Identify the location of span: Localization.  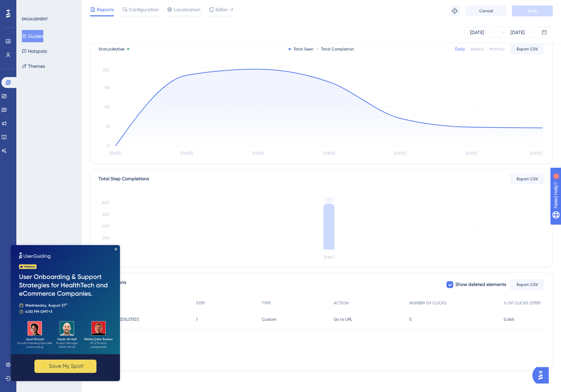
(187, 10).